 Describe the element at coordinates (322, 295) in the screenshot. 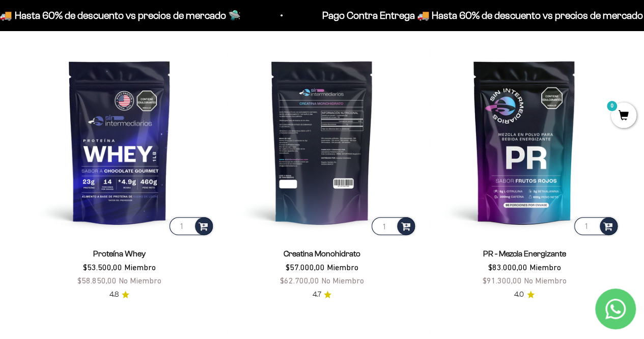

I see `a: 4.74.7 de 5.0 estrellas` at that location.